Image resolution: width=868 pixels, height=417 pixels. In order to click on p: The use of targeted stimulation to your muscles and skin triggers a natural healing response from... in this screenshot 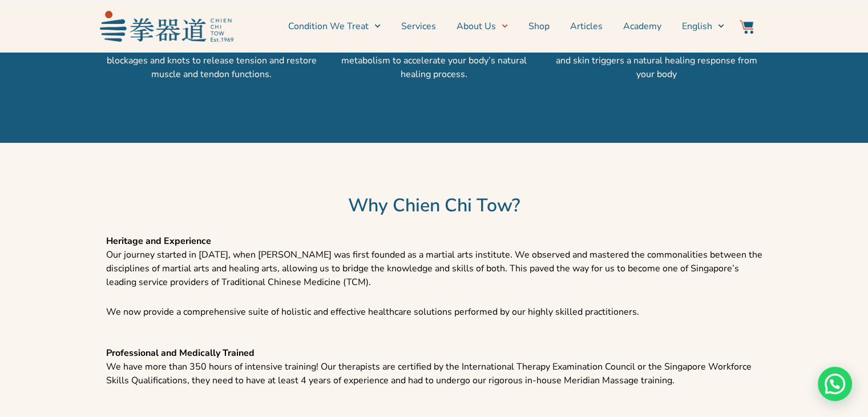, I will do `click(657, 60)`.